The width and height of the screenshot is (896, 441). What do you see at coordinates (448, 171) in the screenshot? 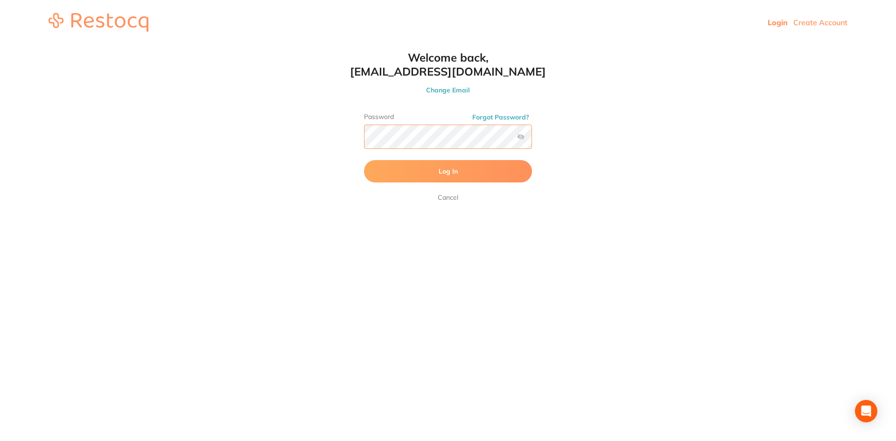
I see `span: Log In` at bounding box center [448, 171].